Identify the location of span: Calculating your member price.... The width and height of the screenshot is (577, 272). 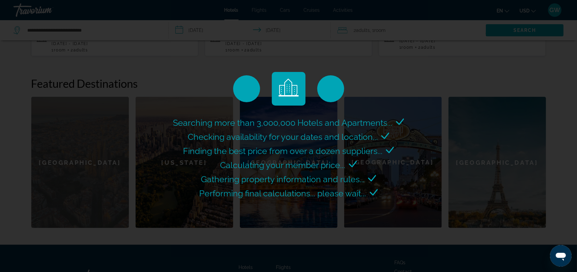
(283, 165).